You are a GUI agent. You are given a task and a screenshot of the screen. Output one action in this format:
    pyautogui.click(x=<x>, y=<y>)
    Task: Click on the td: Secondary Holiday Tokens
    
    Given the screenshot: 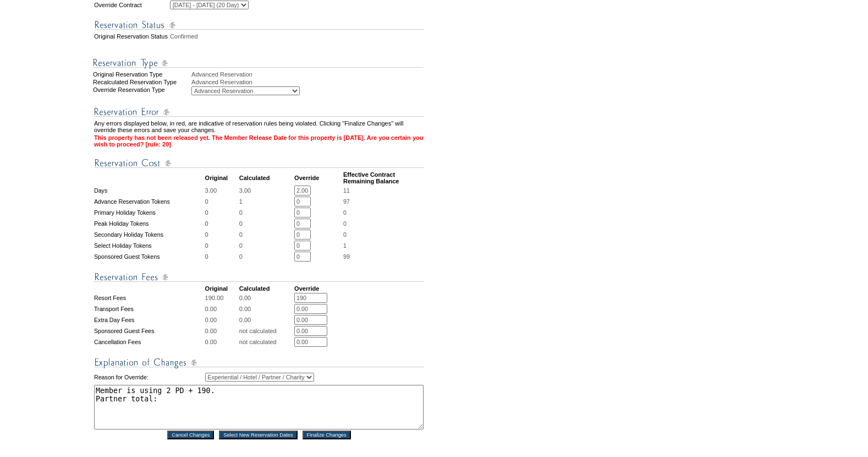 What is the action you would take?
    pyautogui.click(x=149, y=235)
    